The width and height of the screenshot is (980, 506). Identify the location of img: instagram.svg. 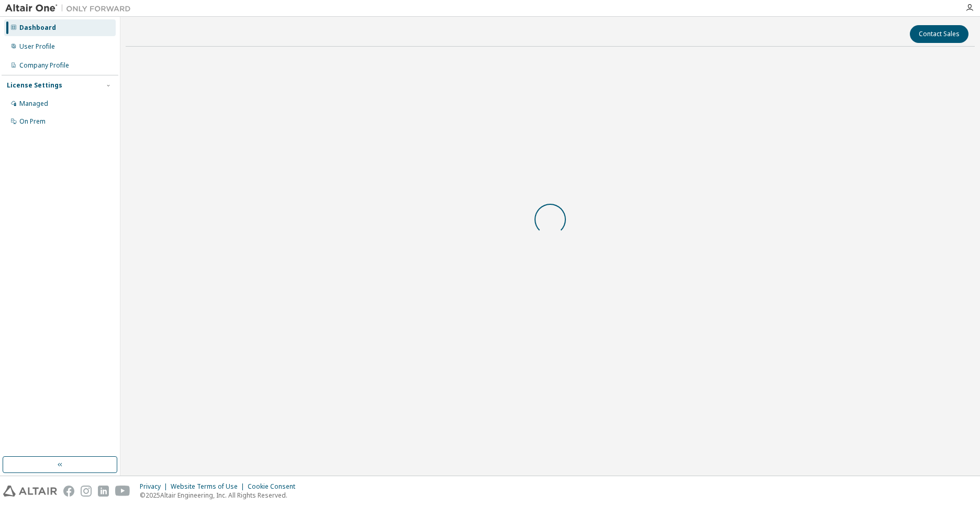
(86, 490).